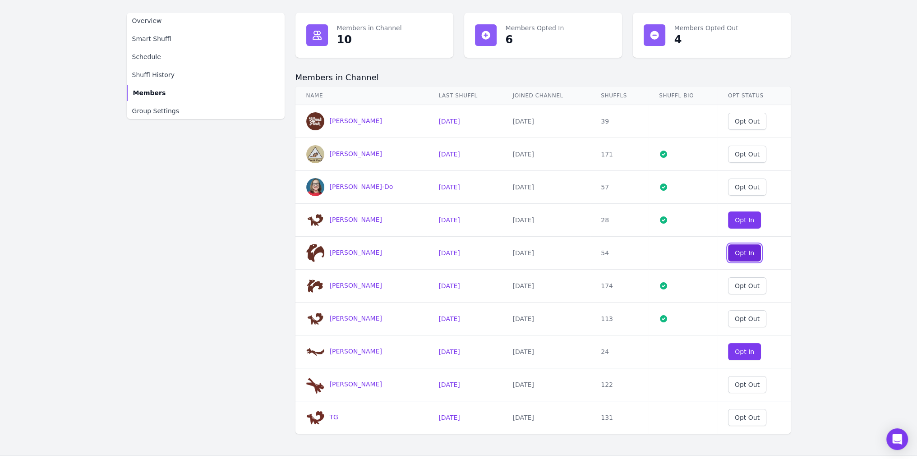 The height and width of the screenshot is (459, 917). What do you see at coordinates (546, 96) in the screenshot?
I see `th: Joined Channel` at bounding box center [546, 96].